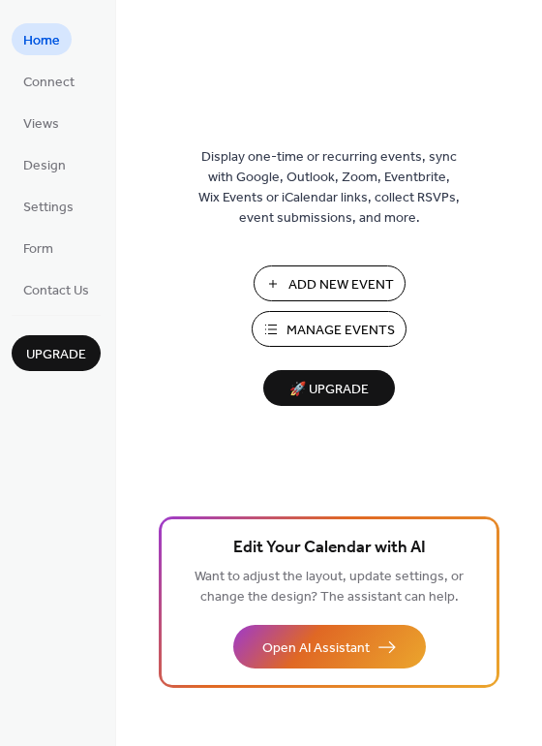 The image size is (542, 746). I want to click on span: Want to adjust the layout, update settings, or change the design? The assistant can help., so click(329, 587).